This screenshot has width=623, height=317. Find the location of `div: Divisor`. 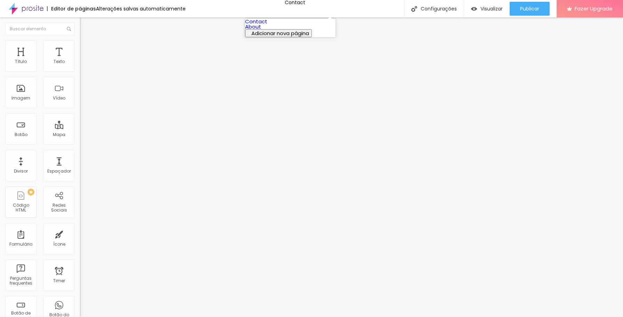

div: Divisor is located at coordinates (21, 171).